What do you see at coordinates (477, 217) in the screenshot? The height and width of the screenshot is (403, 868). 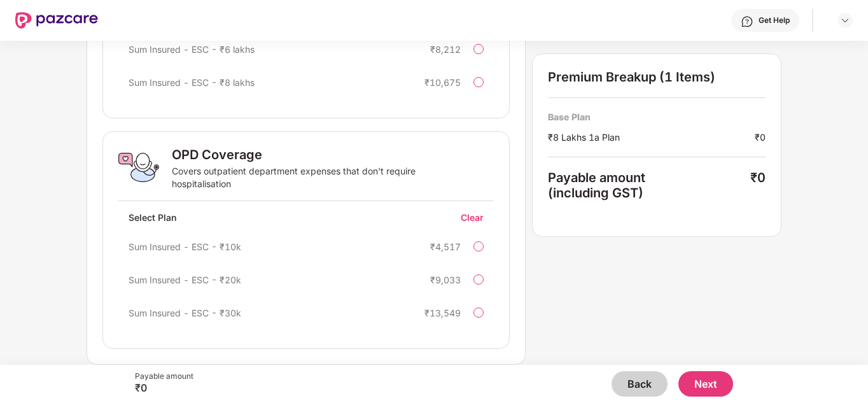 I see `div: Clear` at bounding box center [477, 217].